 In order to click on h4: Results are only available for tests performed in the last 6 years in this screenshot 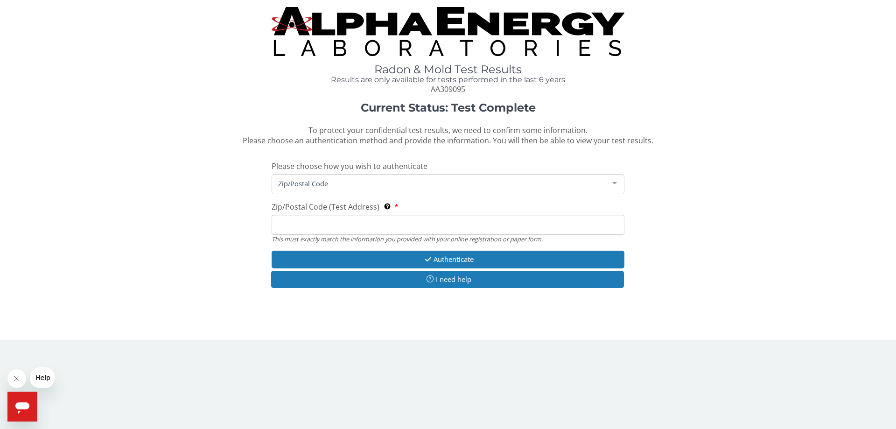, I will do `click(448, 80)`.